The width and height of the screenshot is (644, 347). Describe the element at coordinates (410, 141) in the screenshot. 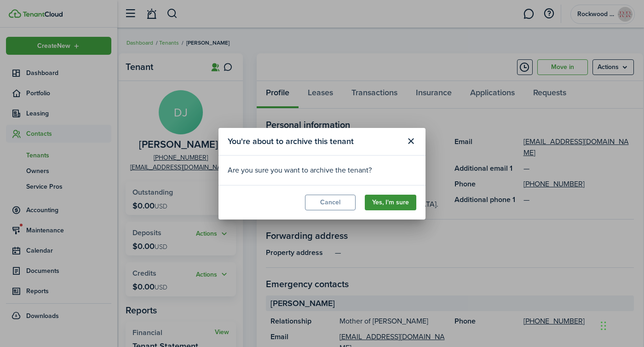

I see `button: Close modal` at that location.